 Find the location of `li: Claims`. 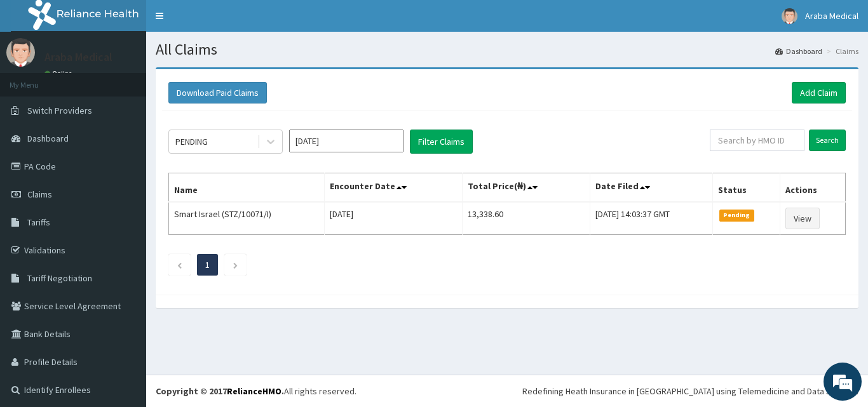

li: Claims is located at coordinates (841, 51).